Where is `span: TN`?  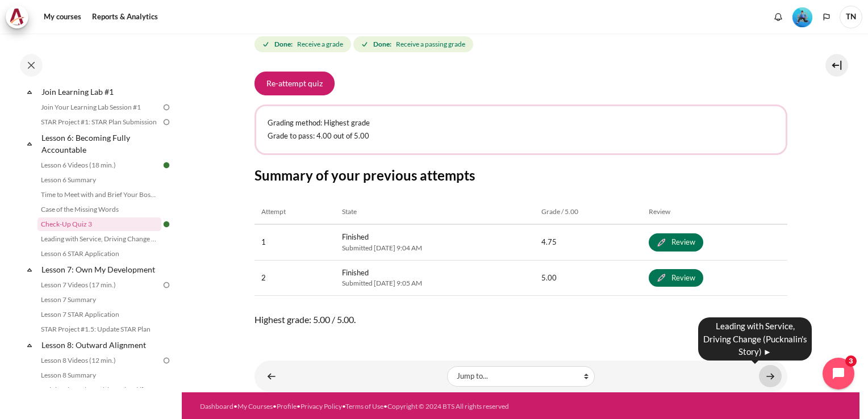
span: TN is located at coordinates (851, 17).